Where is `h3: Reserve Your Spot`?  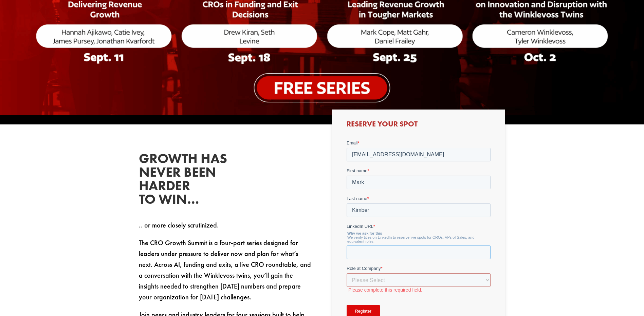
h3: Reserve Your Spot is located at coordinates (419, 126).